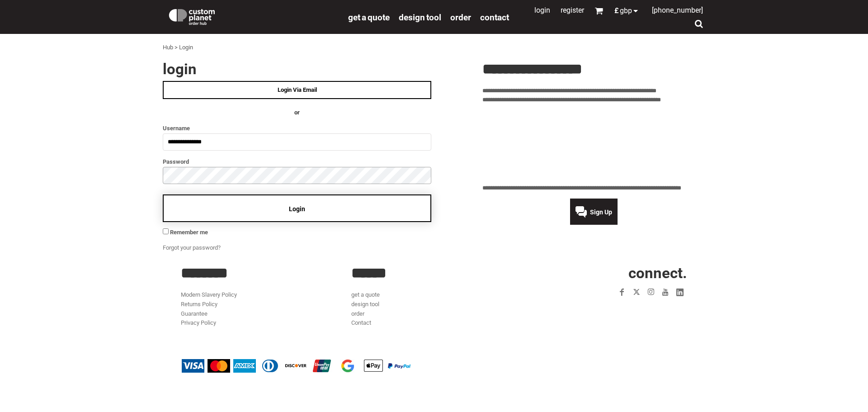 The height and width of the screenshot is (412, 868). I want to click on img: Visa, so click(193, 366).